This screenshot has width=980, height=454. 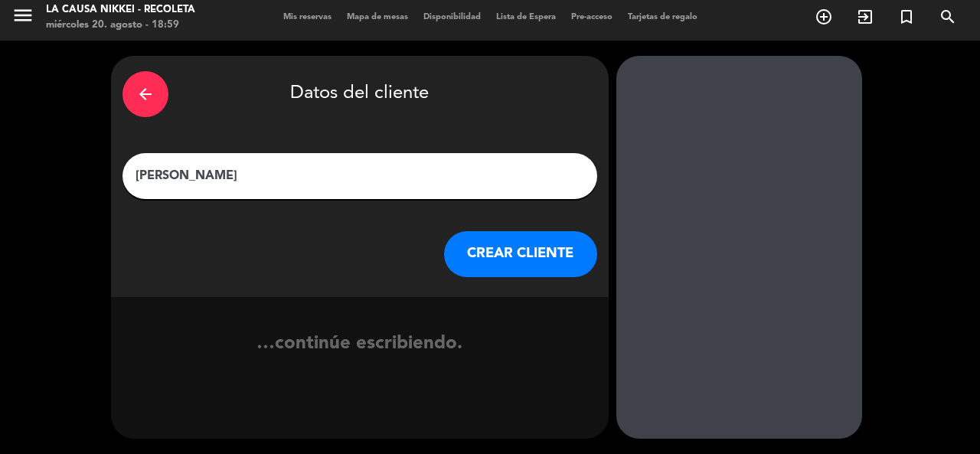 I want to click on span: Lista de Espera, so click(x=526, y=17).